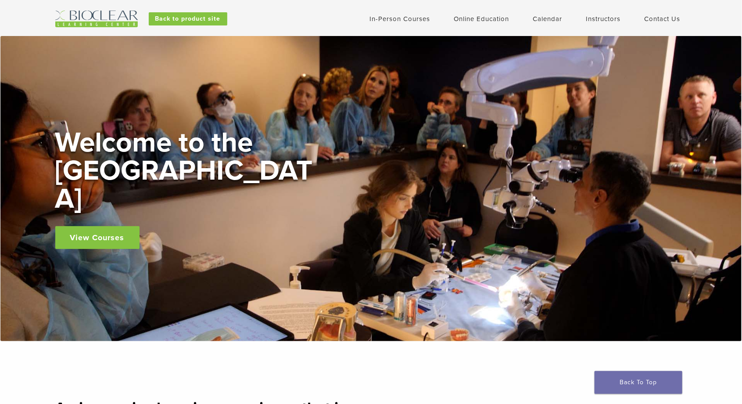 This screenshot has height=404, width=742. I want to click on a: Back to product site, so click(188, 19).